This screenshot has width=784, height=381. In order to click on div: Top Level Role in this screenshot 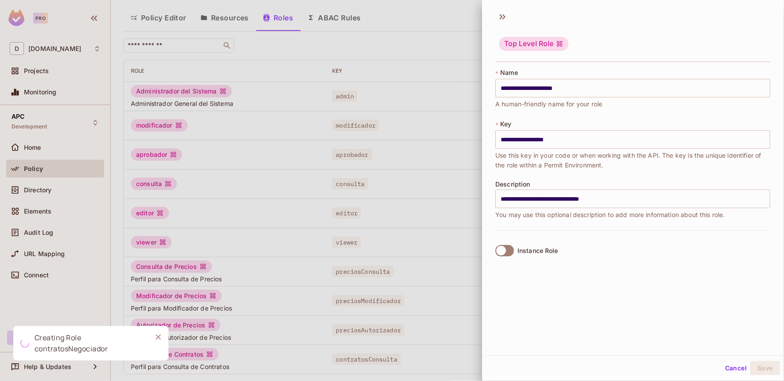, I will do `click(534, 44)`.